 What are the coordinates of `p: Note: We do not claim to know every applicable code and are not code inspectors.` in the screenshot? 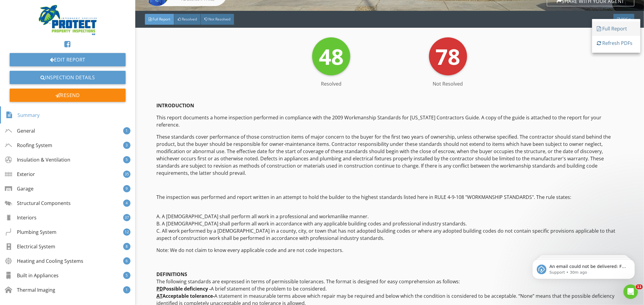 It's located at (390, 250).